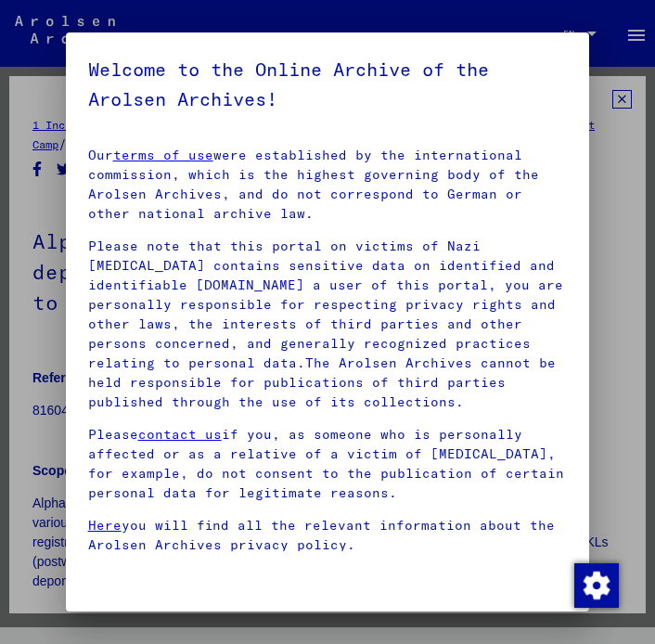 Image resolution: width=655 pixels, height=644 pixels. Describe the element at coordinates (595, 585) in the screenshot. I see `div: Change consent` at that location.